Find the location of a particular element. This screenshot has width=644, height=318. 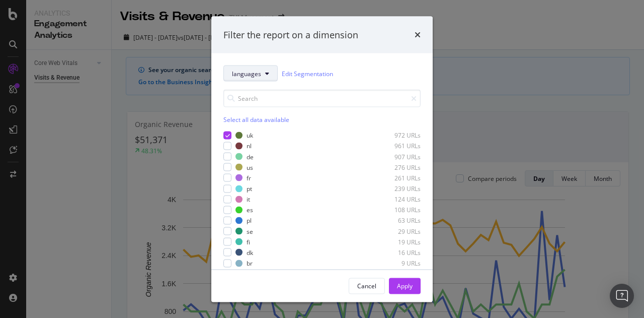

div: 63 URLs is located at coordinates (396, 220).